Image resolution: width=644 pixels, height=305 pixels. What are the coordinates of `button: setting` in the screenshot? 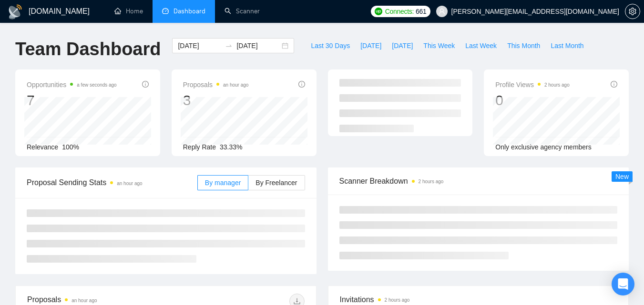 It's located at (632, 12).